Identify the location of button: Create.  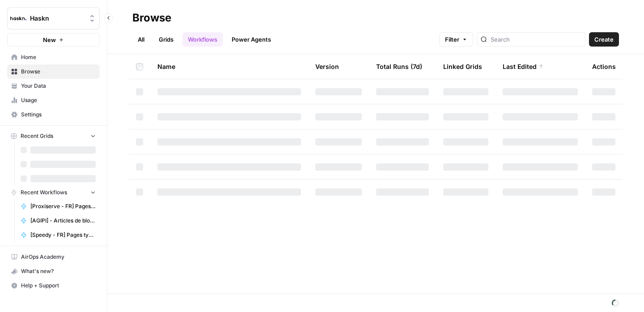
(604, 39).